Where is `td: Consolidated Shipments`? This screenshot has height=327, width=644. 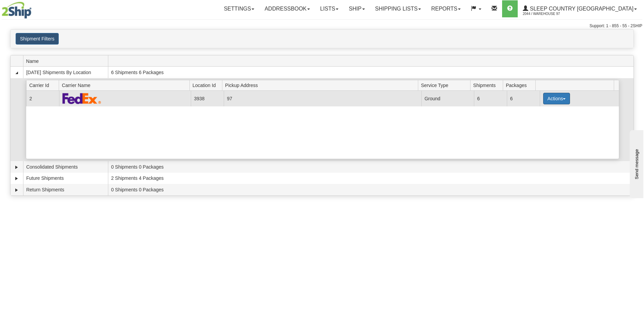 td: Consolidated Shipments is located at coordinates (65, 167).